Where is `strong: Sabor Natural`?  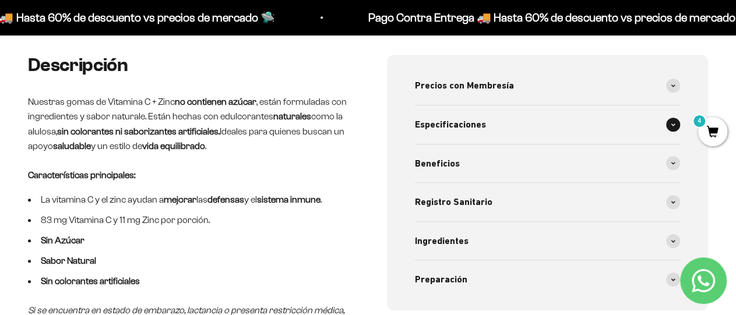 strong: Sabor Natural is located at coordinates (68, 261).